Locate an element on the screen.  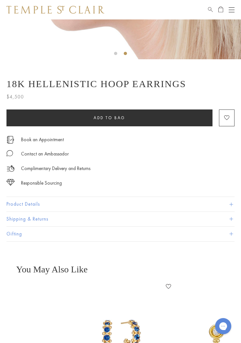
a: Search is located at coordinates (210, 10).